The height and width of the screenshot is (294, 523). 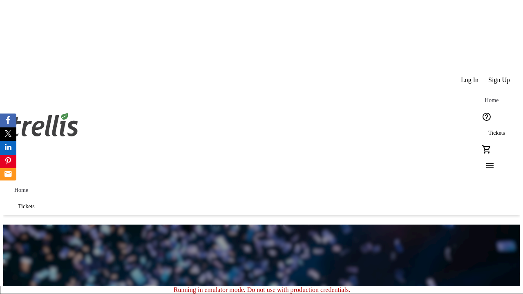 What do you see at coordinates (45, 124) in the screenshot?
I see `img: Orient E2E Organization Lv8udML1vw's Logo` at bounding box center [45, 124].